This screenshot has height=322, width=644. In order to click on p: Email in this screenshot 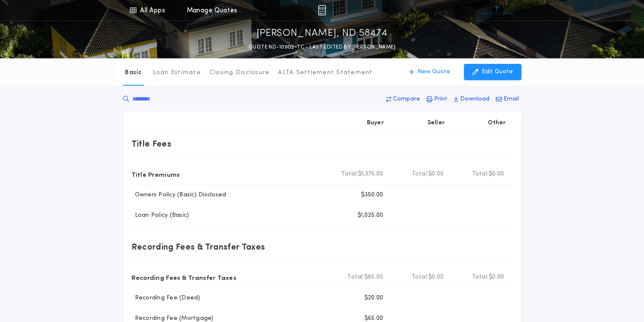, I will do `click(511, 99)`.